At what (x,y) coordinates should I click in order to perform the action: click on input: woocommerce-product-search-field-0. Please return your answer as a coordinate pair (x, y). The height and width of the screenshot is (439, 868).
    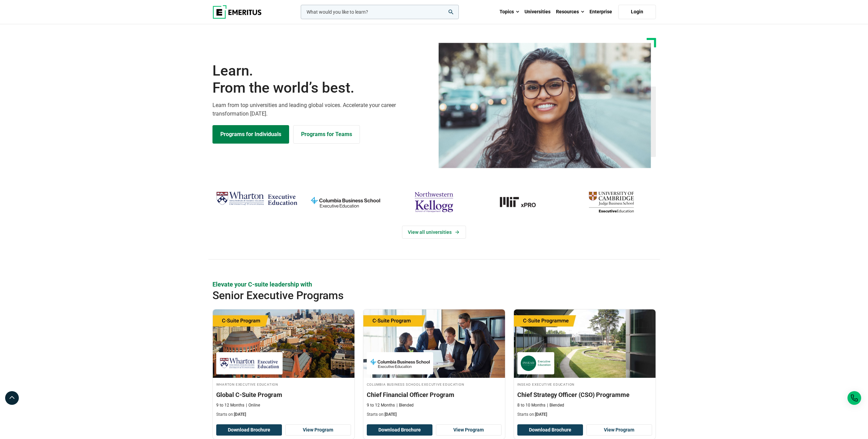
    Looking at the image, I should click on (380, 12).